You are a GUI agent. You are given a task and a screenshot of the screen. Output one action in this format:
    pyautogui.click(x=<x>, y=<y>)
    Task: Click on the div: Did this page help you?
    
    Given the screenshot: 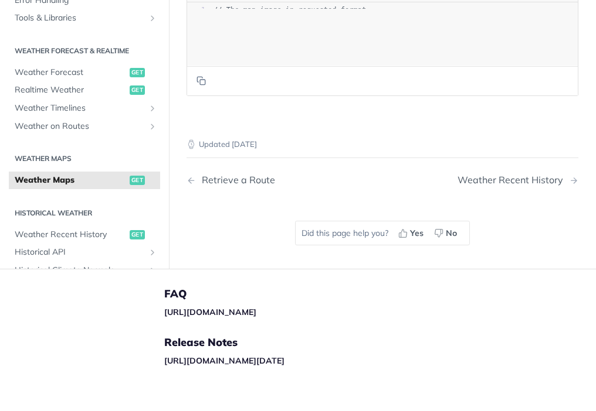 What is the action you would take?
    pyautogui.click(x=382, y=233)
    